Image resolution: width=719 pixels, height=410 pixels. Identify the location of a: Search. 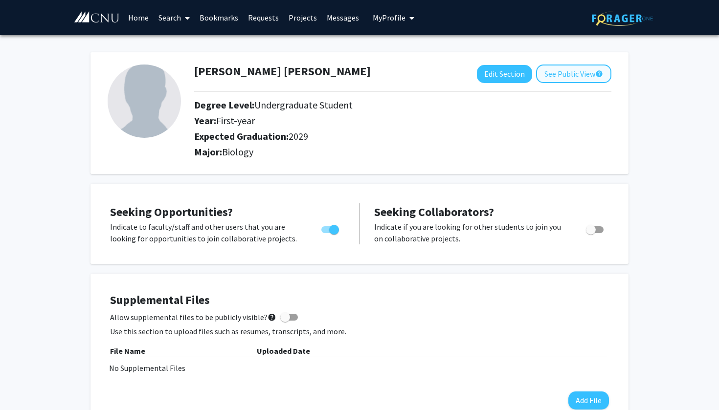
(174, 18).